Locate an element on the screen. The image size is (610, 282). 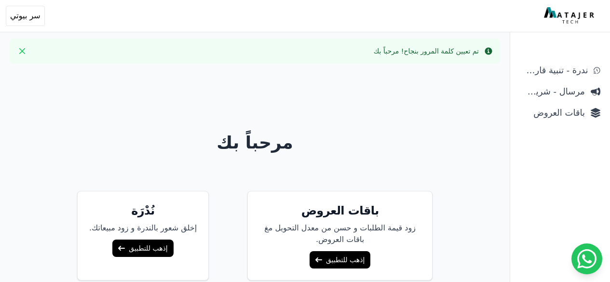
img: MatajerTech Logo is located at coordinates (570, 16).